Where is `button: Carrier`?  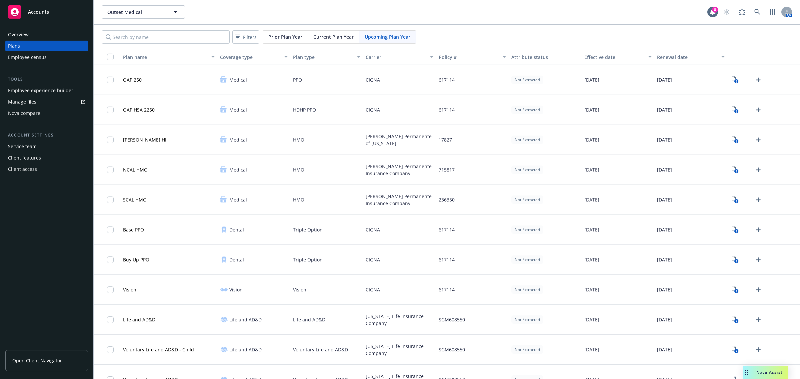 button: Carrier is located at coordinates (399, 57).